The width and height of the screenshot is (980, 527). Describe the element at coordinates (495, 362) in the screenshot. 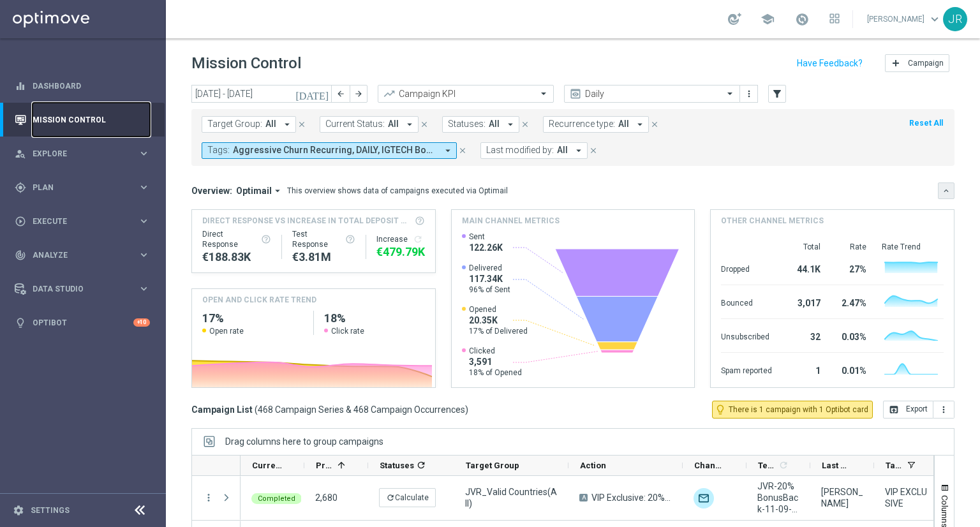

I see `span: 3,591` at that location.